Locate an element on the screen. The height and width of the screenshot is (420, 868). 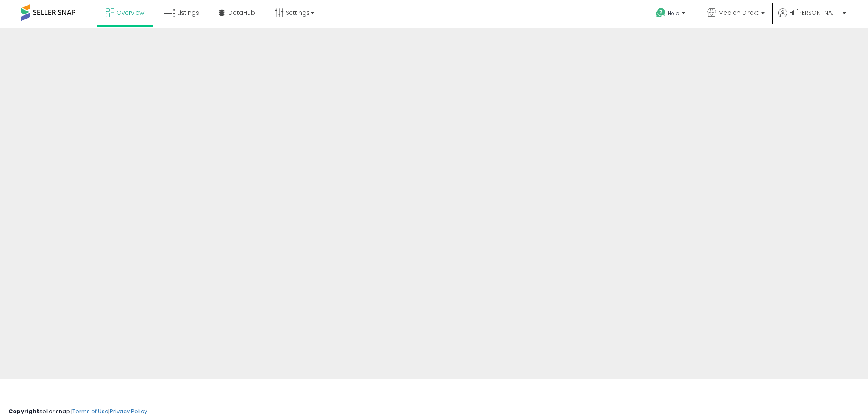
i: Get Help is located at coordinates (660, 13).